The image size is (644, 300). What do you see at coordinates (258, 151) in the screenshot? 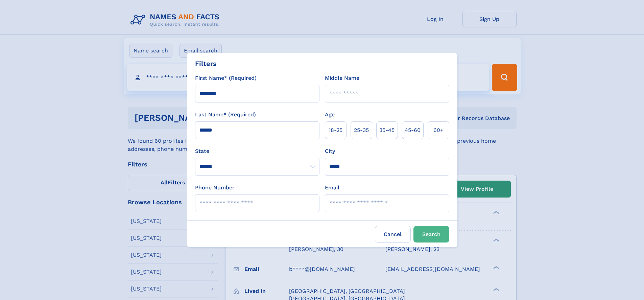
I see `label: State` at bounding box center [258, 151].